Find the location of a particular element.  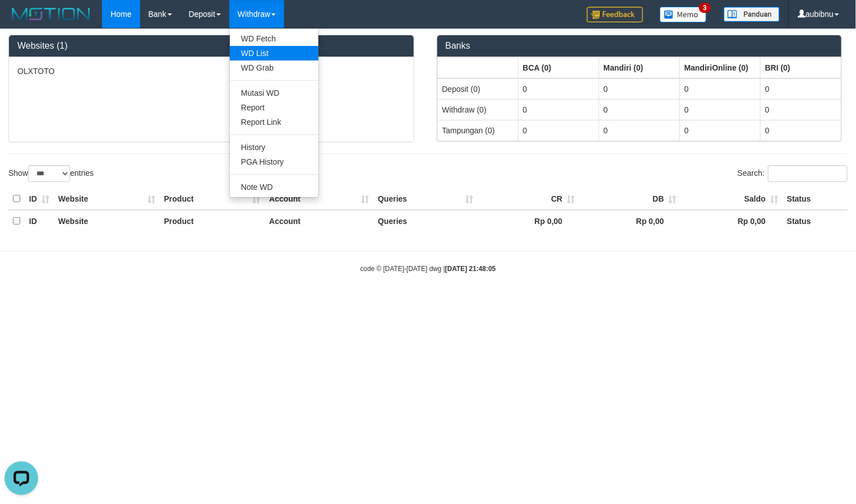

button: Open LiveChat chat widget is located at coordinates (21, 21).